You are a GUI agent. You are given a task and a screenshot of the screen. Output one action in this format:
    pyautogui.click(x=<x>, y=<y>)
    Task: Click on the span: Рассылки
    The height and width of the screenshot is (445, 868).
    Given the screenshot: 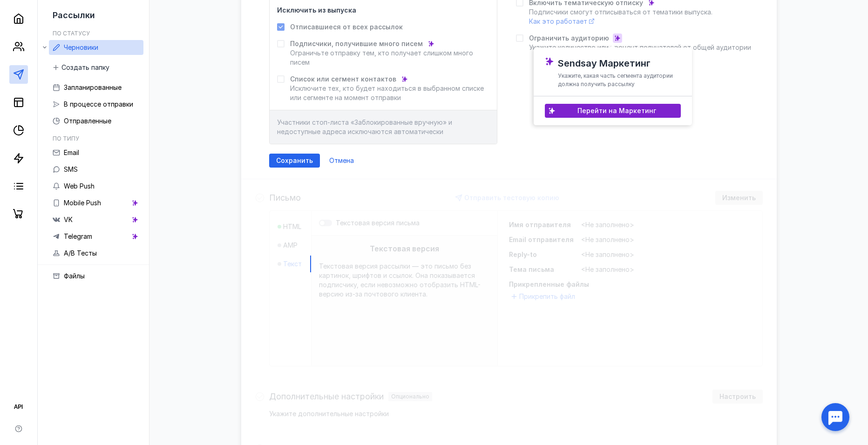 What is the action you would take?
    pyautogui.click(x=73, y=15)
    